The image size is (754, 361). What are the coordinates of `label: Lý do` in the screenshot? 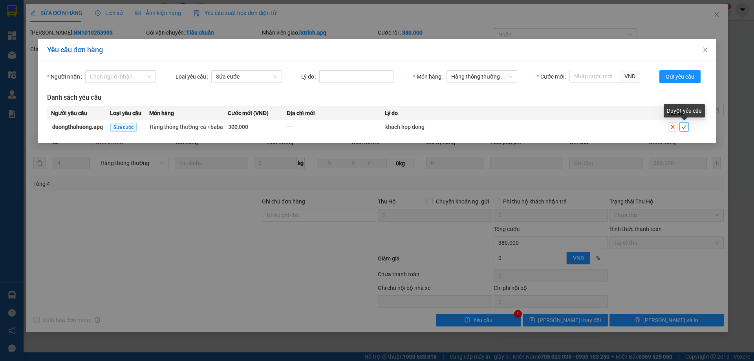 It's located at (310, 77).